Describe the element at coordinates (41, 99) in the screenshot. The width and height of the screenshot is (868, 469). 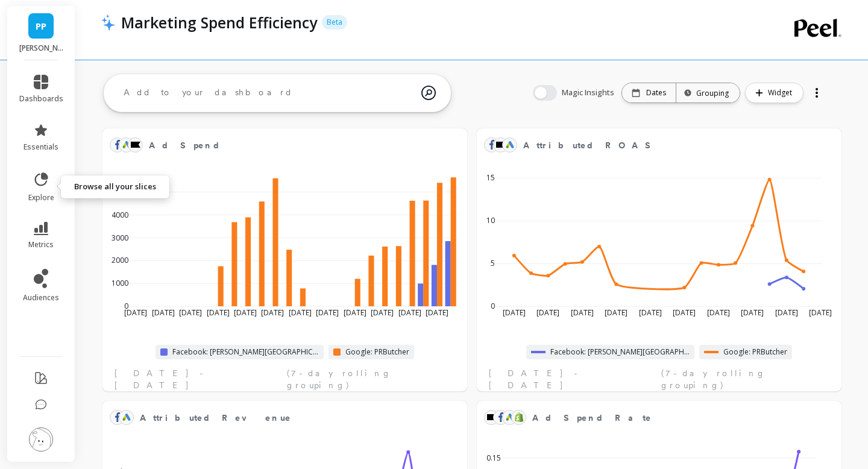
I see `span: dashboards` at that location.